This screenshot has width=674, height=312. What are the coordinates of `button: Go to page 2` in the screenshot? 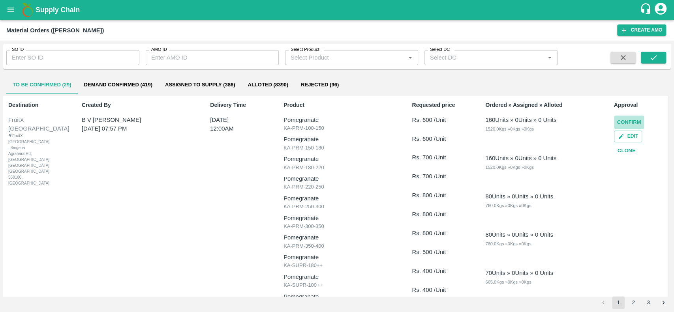 It's located at (634, 303).